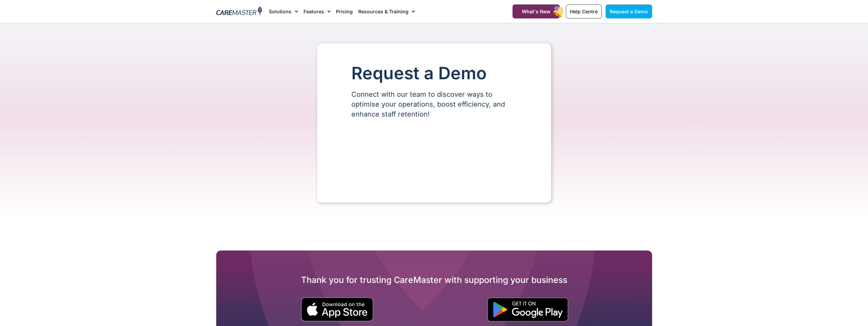 The height and width of the screenshot is (326, 868). I want to click on a: Help Centre, so click(584, 11).